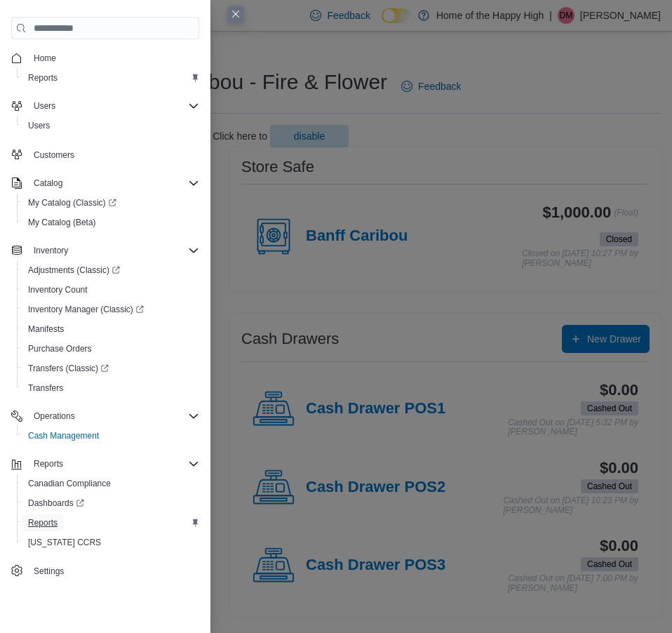 The height and width of the screenshot is (633, 672). What do you see at coordinates (48, 571) in the screenshot?
I see `a: Settings` at bounding box center [48, 571].